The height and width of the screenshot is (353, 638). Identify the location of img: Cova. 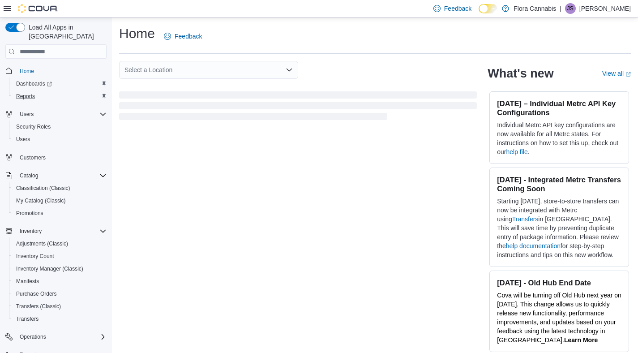
(38, 9).